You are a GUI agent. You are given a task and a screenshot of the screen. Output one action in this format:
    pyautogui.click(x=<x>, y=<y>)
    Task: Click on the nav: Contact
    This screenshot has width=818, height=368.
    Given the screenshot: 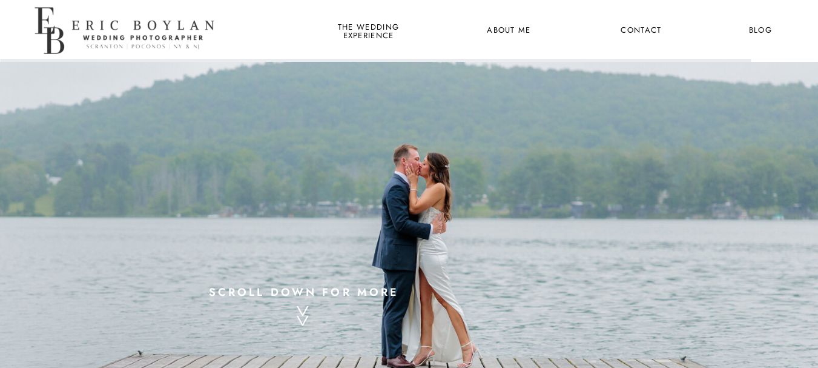 What is the action you would take?
    pyautogui.click(x=641, y=31)
    